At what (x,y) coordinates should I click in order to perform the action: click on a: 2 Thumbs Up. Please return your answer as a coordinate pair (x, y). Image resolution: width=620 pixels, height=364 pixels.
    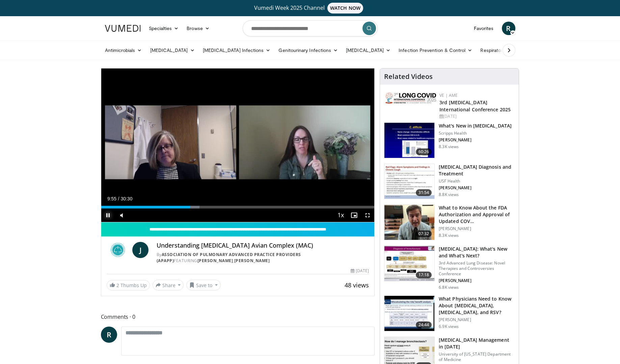
    Looking at the image, I should click on (128, 285).